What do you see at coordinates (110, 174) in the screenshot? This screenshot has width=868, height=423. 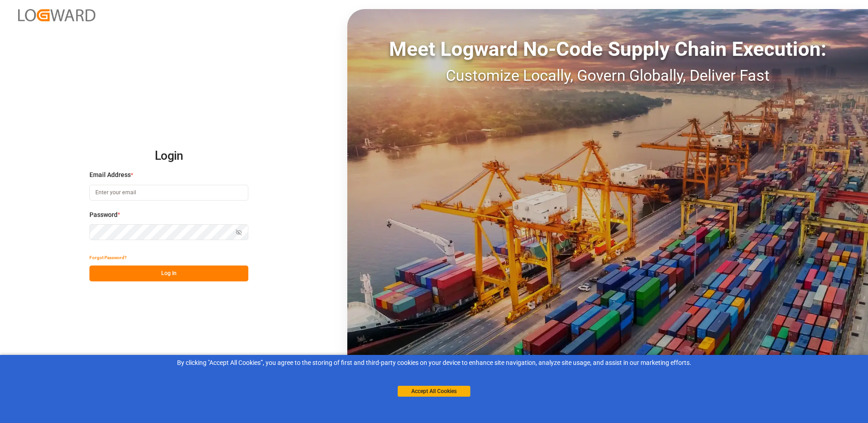 I see `span: Email Address` at bounding box center [110, 174].